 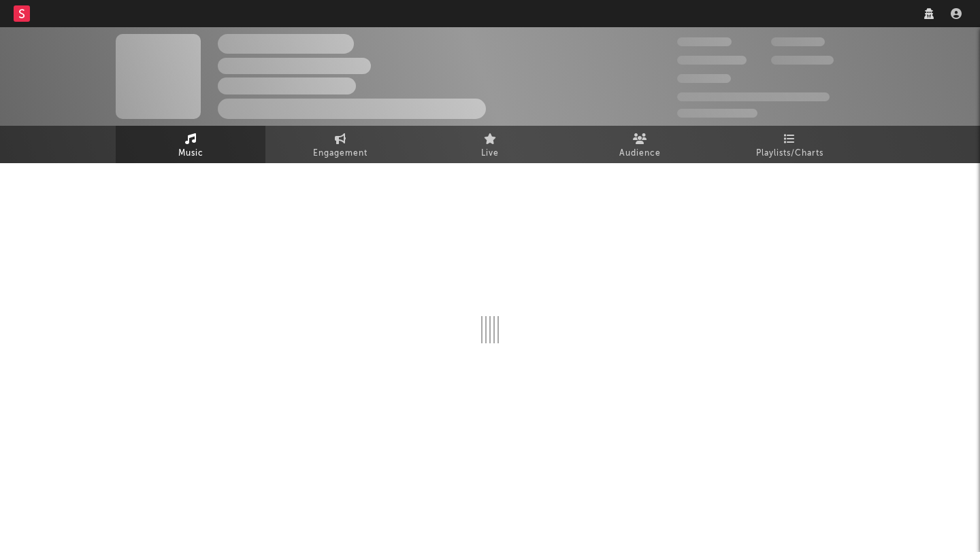 I want to click on a: Live, so click(x=490, y=144).